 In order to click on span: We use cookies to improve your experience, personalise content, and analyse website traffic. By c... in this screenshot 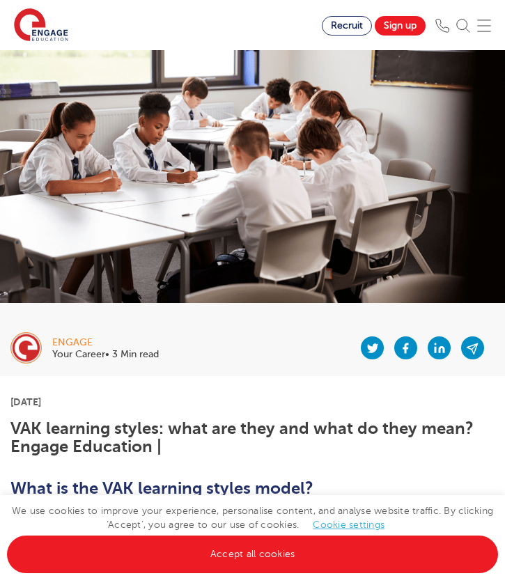, I will do `click(252, 532)`.